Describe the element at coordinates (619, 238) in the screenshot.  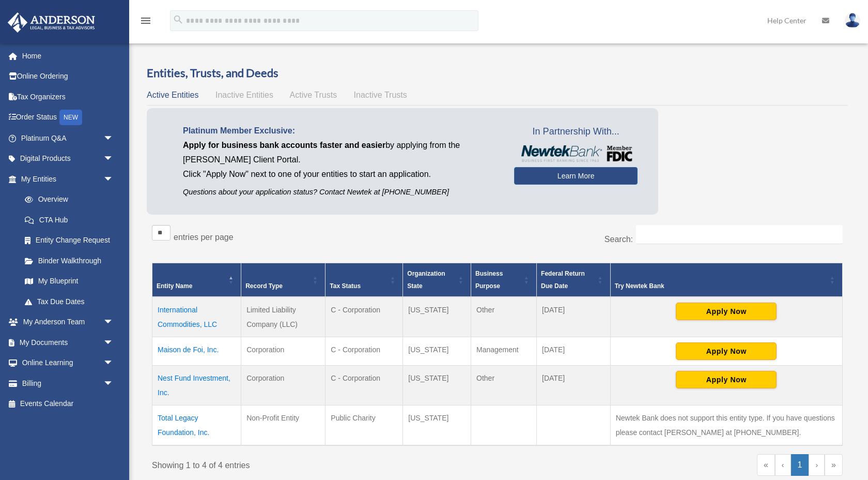
I see `label: Search:` at that location.